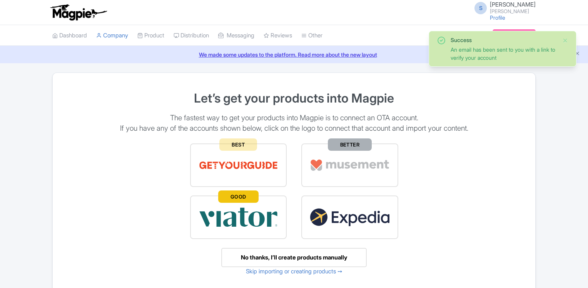 Image resolution: width=588 pixels, height=288 pixels. What do you see at coordinates (78, 12) in the screenshot?
I see `img: logo-ab69f6fb50320c5b225c76a69d11143b.png` at bounding box center [78, 12].